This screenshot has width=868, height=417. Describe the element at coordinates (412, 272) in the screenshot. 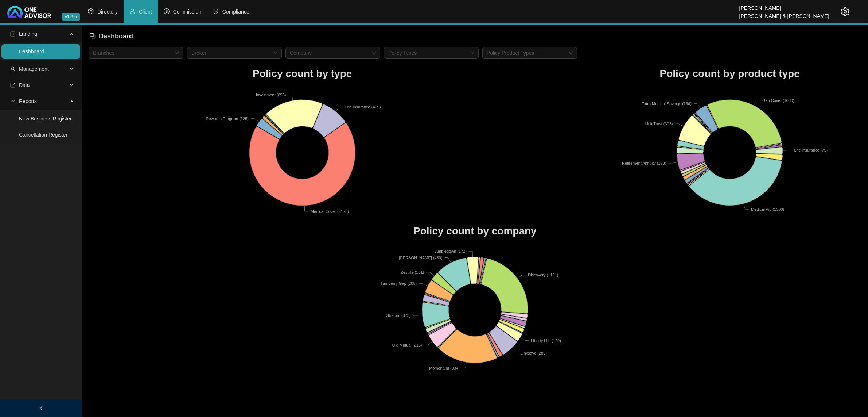

I see `text: Zestlife (131)` at that location.